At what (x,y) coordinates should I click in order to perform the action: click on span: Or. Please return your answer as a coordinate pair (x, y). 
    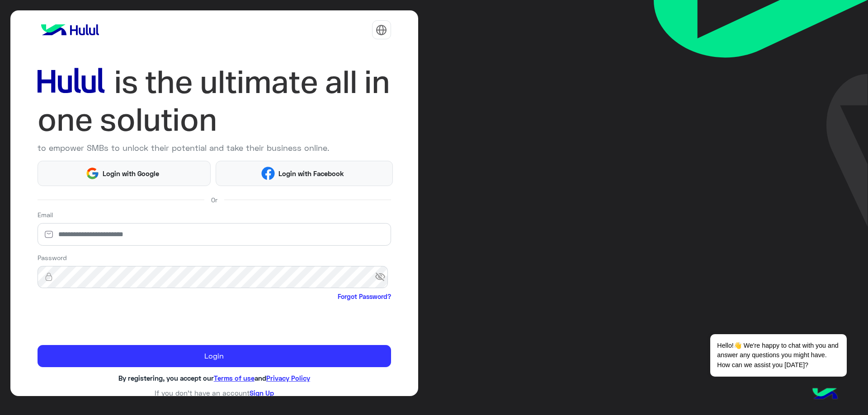
    Looking at the image, I should click on (214, 200).